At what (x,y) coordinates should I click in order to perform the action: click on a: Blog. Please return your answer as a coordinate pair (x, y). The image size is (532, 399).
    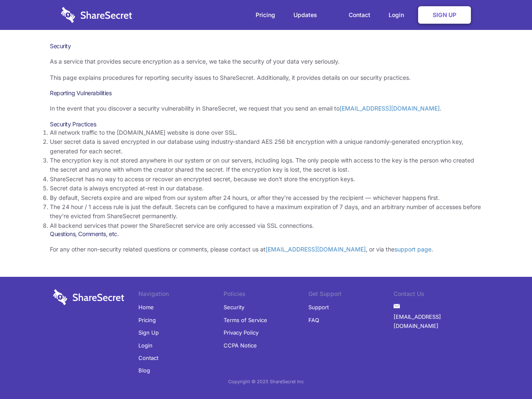
    Looking at the image, I should click on (144, 370).